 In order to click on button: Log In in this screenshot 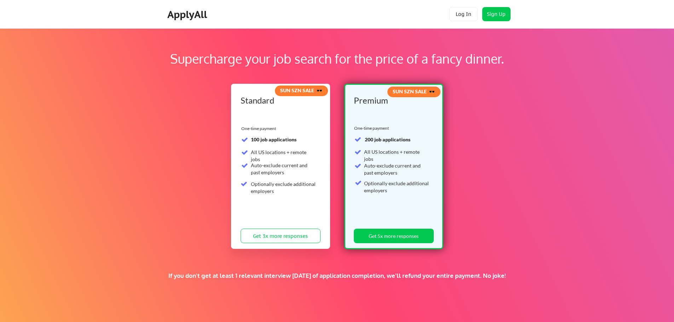, I will do `click(463, 14)`.